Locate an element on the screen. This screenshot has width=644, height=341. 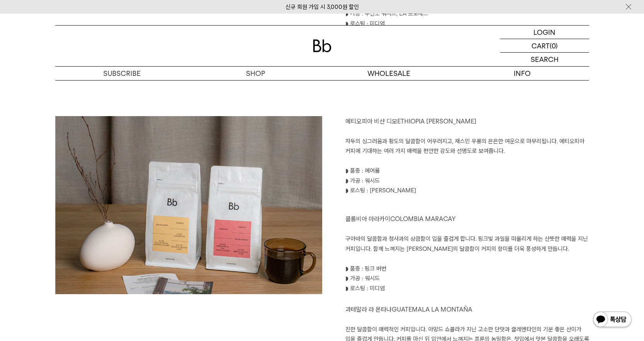
img: 카카오톡 채널 1:1 채팅 버튼 is located at coordinates (612, 320).